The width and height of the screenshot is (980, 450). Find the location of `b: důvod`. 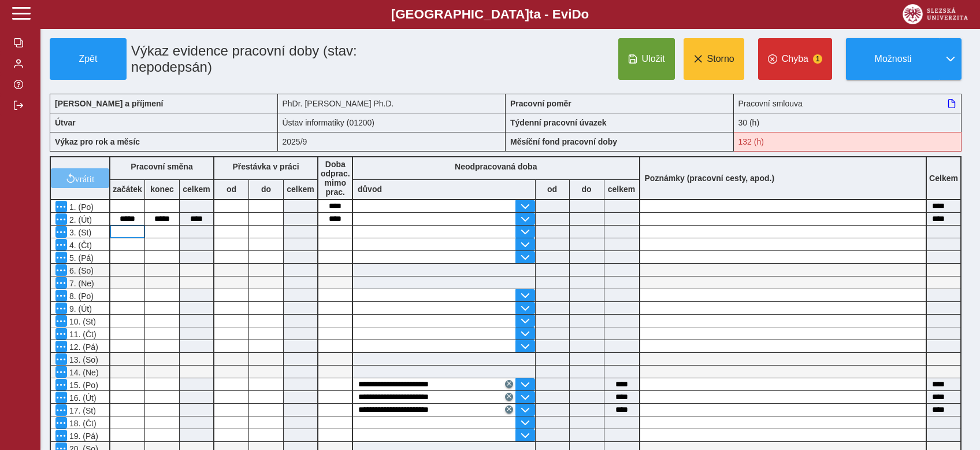

b: důvod is located at coordinates (370, 189).